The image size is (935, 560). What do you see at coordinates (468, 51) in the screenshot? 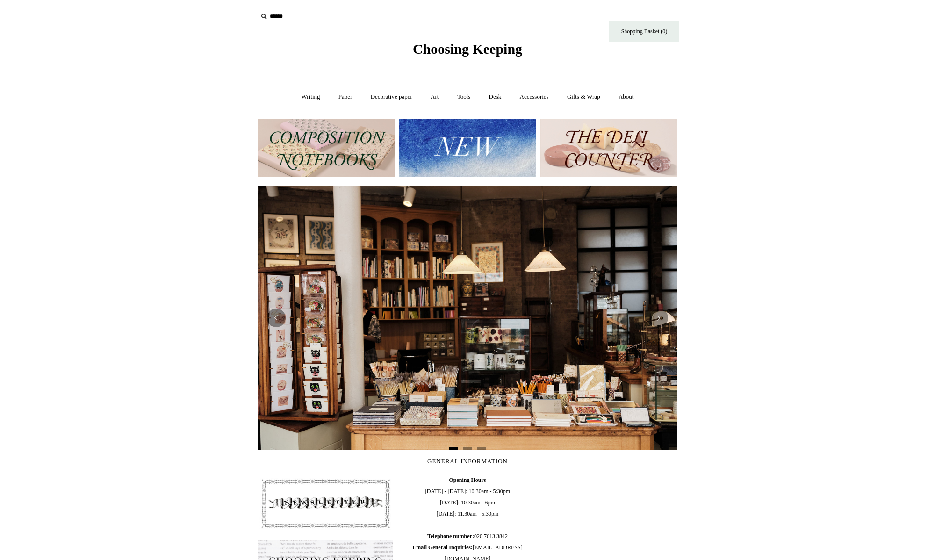
I see `a: Choosing Keeping` at bounding box center [468, 51].